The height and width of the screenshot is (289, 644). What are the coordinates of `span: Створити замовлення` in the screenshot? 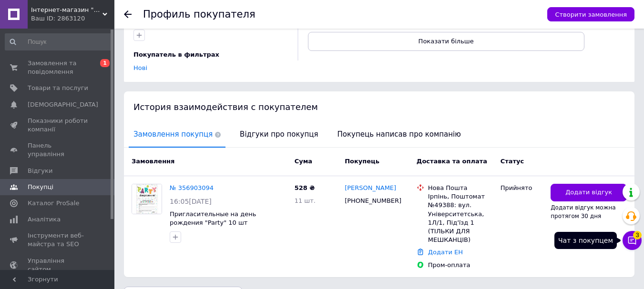 It's located at (591, 14).